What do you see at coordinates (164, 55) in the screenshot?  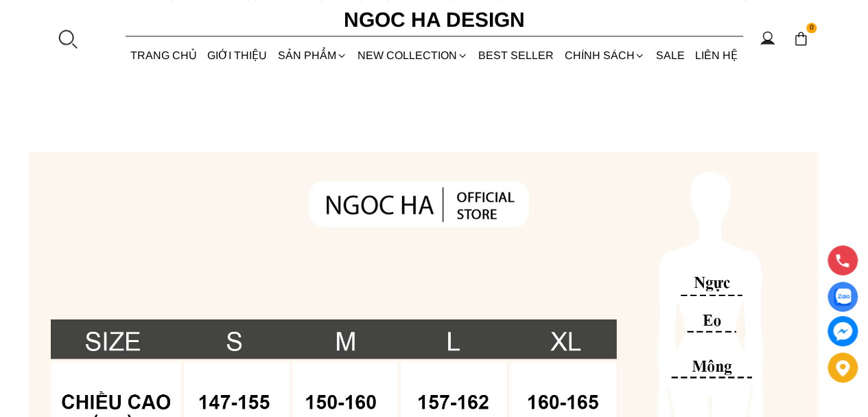 I see `a: TRANG CHỦ` at bounding box center [164, 55].